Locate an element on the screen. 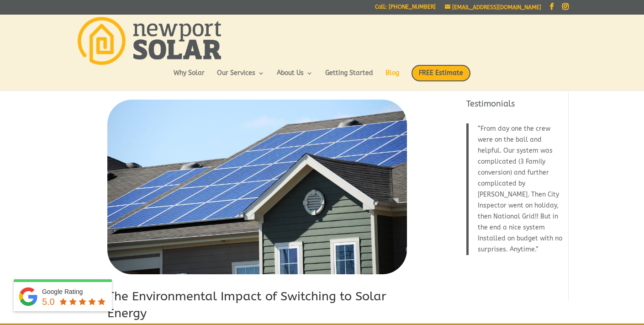 This screenshot has height=325, width=644. a: Our Services is located at coordinates (241, 78).